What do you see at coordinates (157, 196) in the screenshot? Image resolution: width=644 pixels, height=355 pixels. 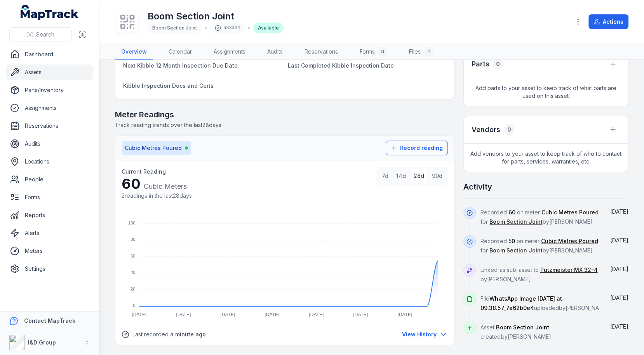 I see `div: 2 readings in the last 28 days` at bounding box center [157, 196].